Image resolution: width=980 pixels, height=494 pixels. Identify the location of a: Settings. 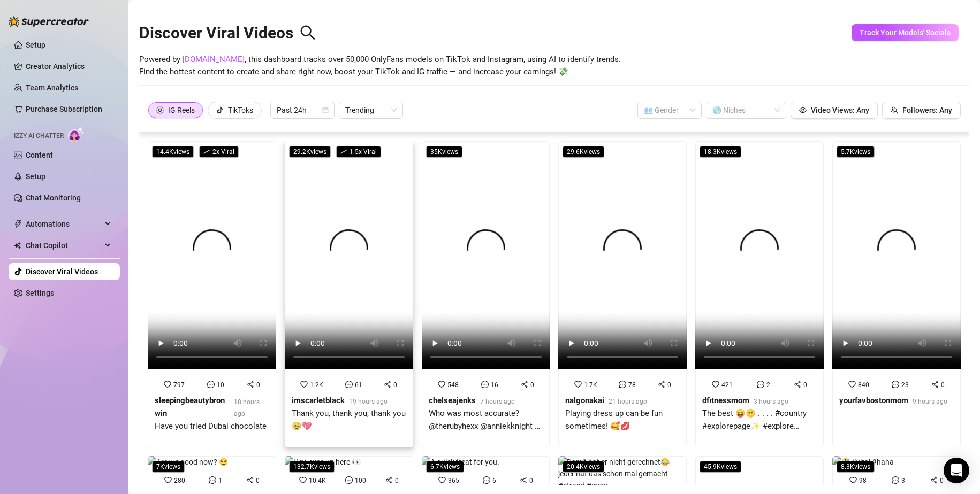
(40, 293).